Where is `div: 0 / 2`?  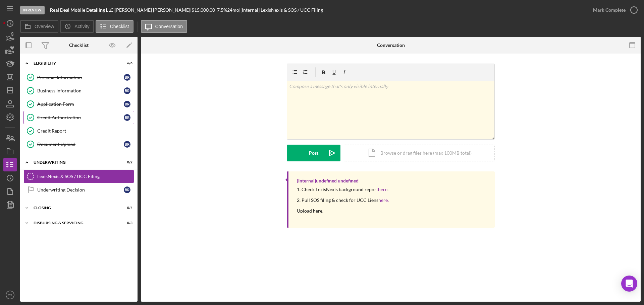
div: 0 / 2 is located at coordinates (127, 162).